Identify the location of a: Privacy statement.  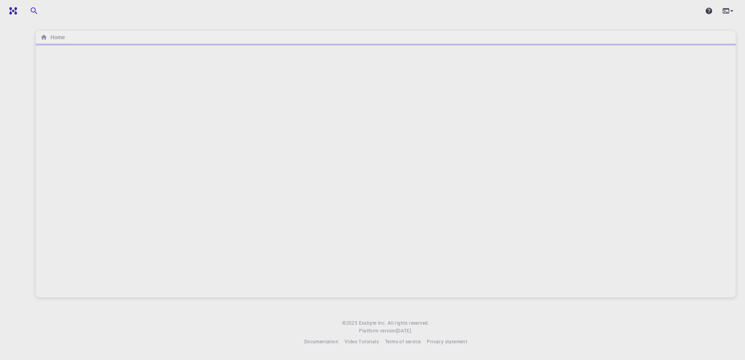
(447, 342).